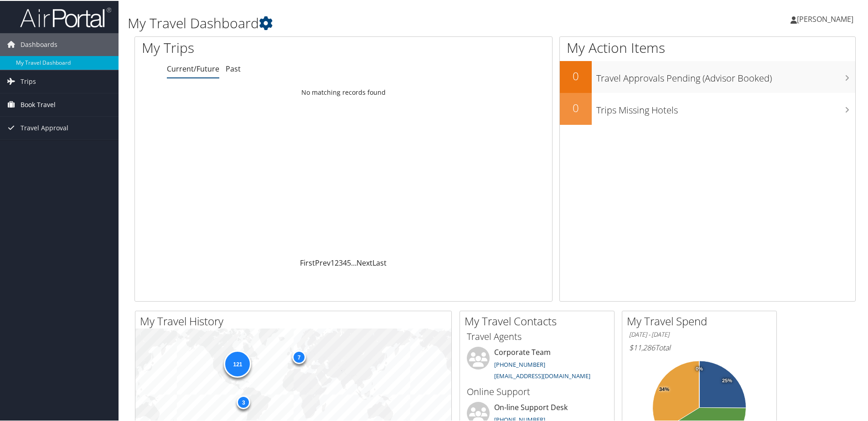 This screenshot has height=421, width=868. Describe the element at coordinates (307, 263) in the screenshot. I see `a: First` at that location.